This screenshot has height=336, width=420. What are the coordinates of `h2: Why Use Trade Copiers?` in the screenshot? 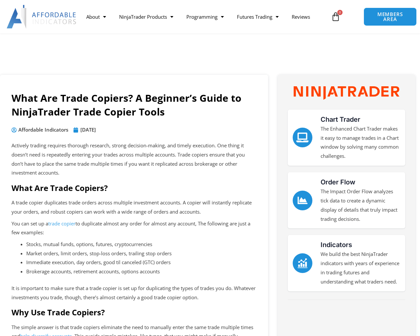 It's located at (134, 312).